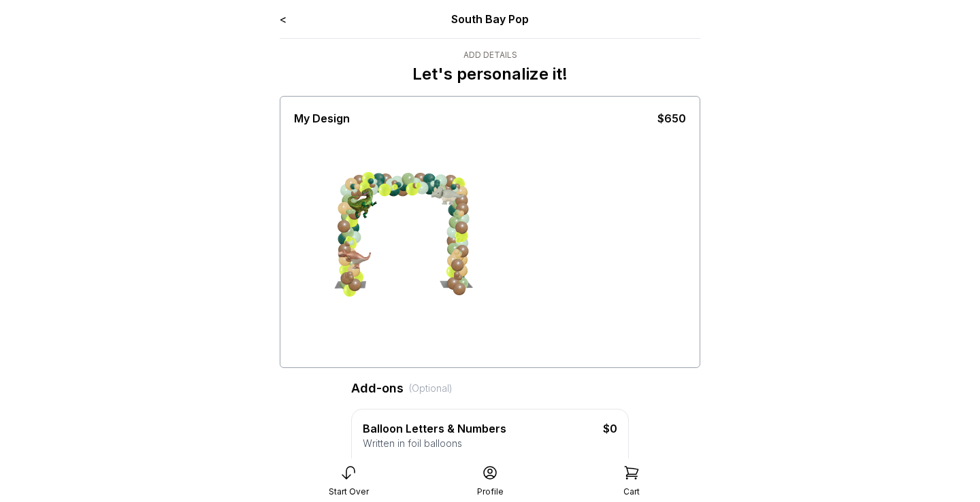 The width and height of the screenshot is (980, 502). I want to click on div: Profile, so click(490, 492).